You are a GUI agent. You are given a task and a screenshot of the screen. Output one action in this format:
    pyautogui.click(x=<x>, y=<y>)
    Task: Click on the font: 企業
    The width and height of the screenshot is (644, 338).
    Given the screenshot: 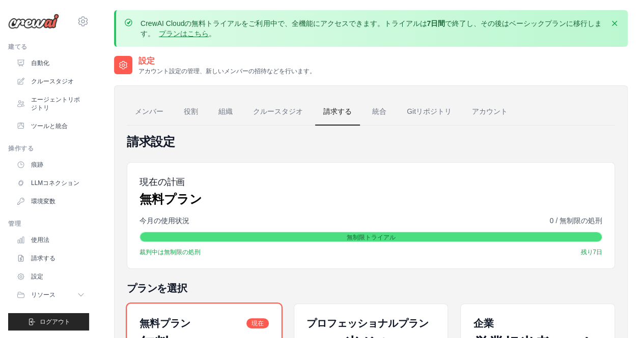 What is the action you would take?
    pyautogui.click(x=483, y=324)
    